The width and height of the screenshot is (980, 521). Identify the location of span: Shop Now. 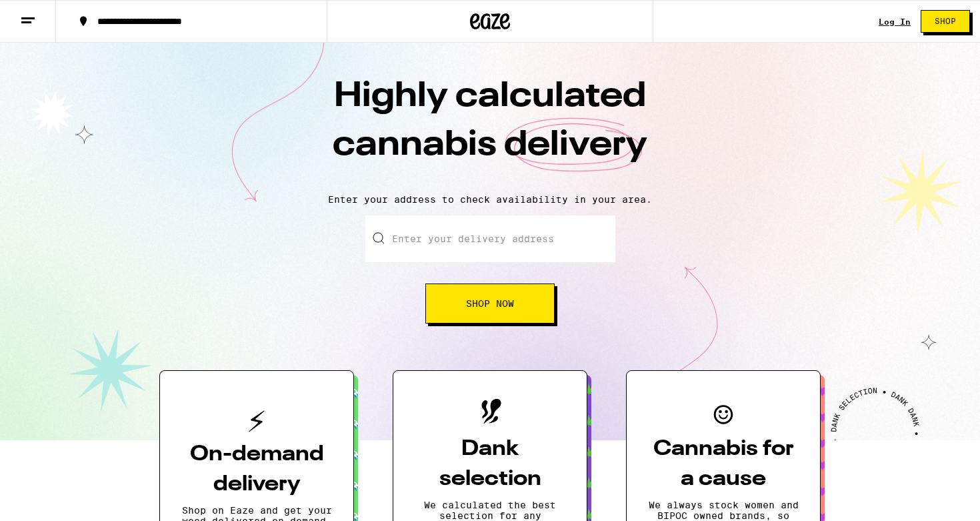
(490, 303).